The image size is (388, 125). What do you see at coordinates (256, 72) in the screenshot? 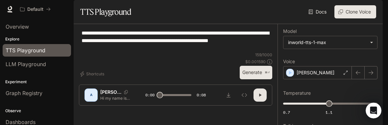
I see `button: Generate⌘⏎` at bounding box center [256, 72].